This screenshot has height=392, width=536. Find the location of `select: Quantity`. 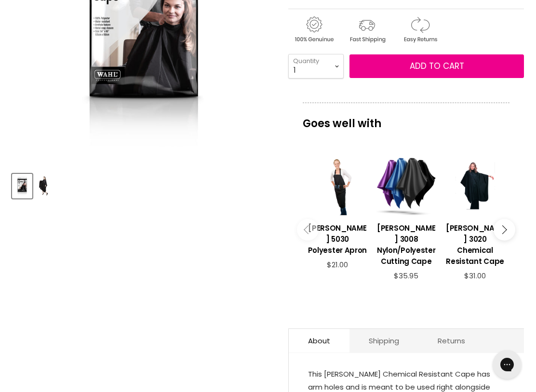

select: Quantity is located at coordinates (315, 66).